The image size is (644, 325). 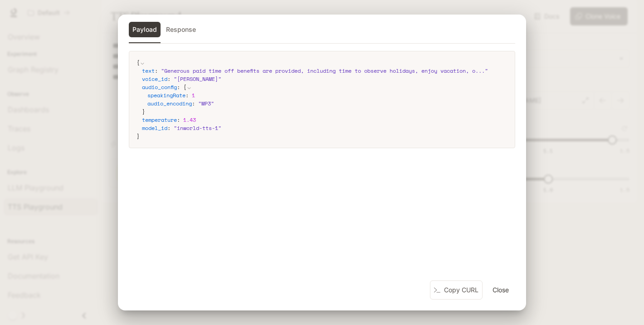 What do you see at coordinates (197, 127) in the screenshot?
I see `span: " inworld-tts-1 "` at bounding box center [197, 127].